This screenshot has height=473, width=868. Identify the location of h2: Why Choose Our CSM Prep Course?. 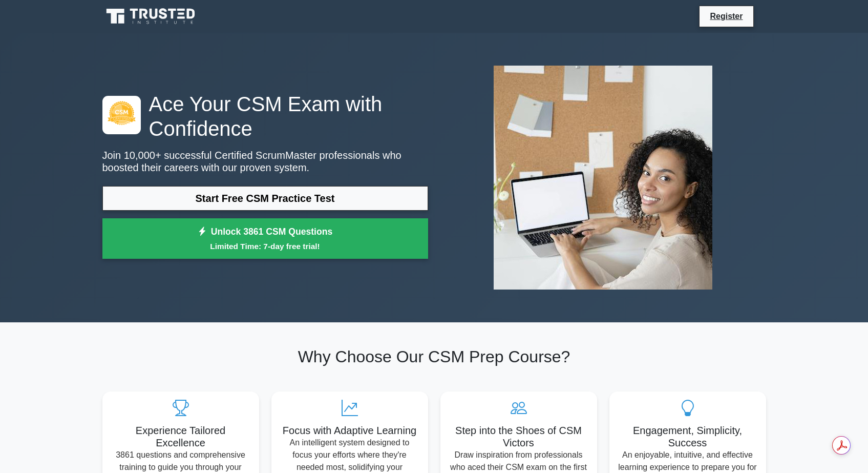
(435, 356).